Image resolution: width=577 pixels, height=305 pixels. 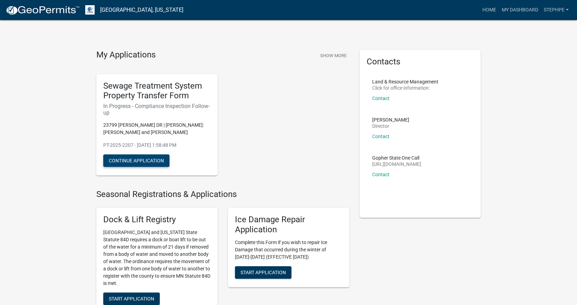 I want to click on h5: Ice Damage Repair Application, so click(x=289, y=225).